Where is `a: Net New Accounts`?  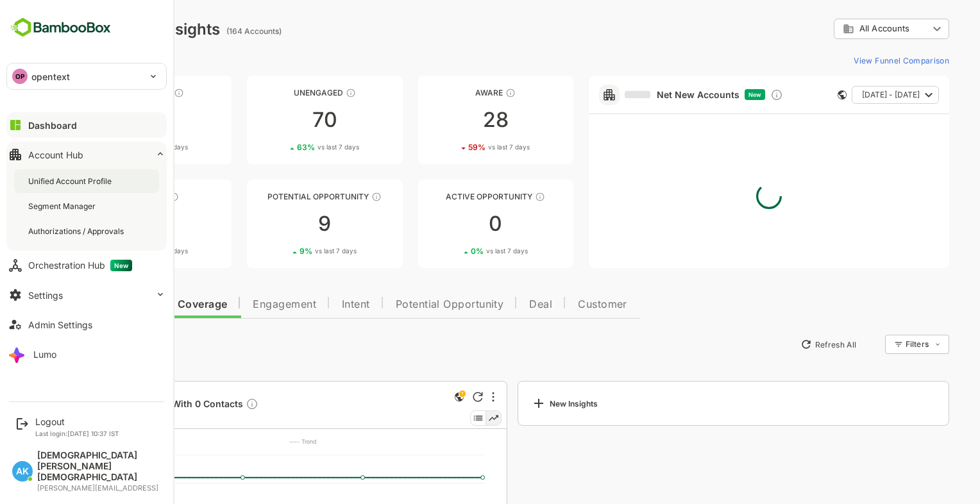 a: Net New Accounts is located at coordinates (637, 95).